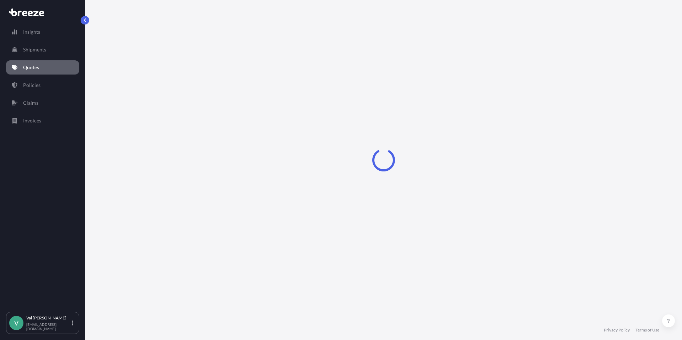 The image size is (682, 340). What do you see at coordinates (43, 32) in the screenshot?
I see `a: Insights` at bounding box center [43, 32].